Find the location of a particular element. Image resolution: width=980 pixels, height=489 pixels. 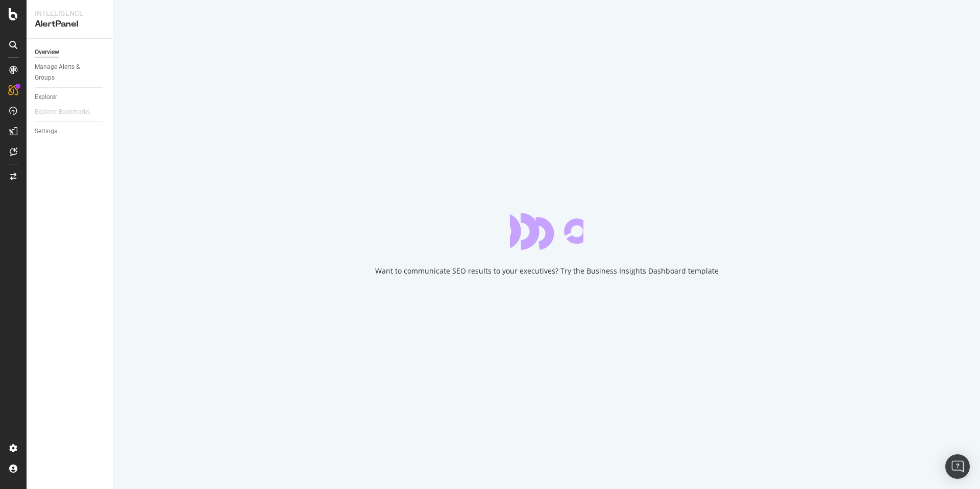

a: Explorer is located at coordinates (70, 97).